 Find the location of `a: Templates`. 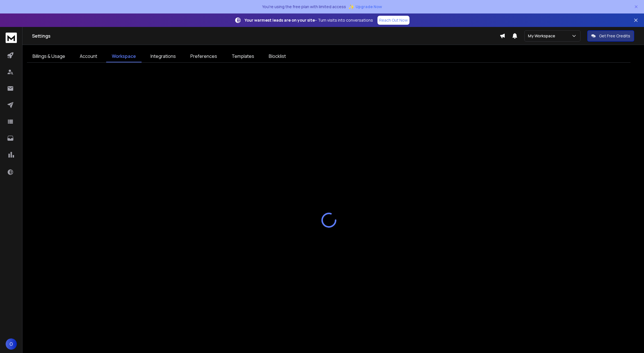

a: Templates is located at coordinates (243, 56).